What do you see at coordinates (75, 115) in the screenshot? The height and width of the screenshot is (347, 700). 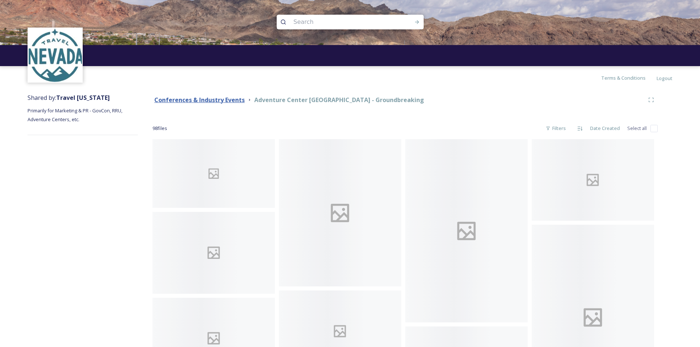 I see `span: Primarily for Marketing & PR - GovCon, RRU, Adventure Centers, etc.` at bounding box center [75, 115].